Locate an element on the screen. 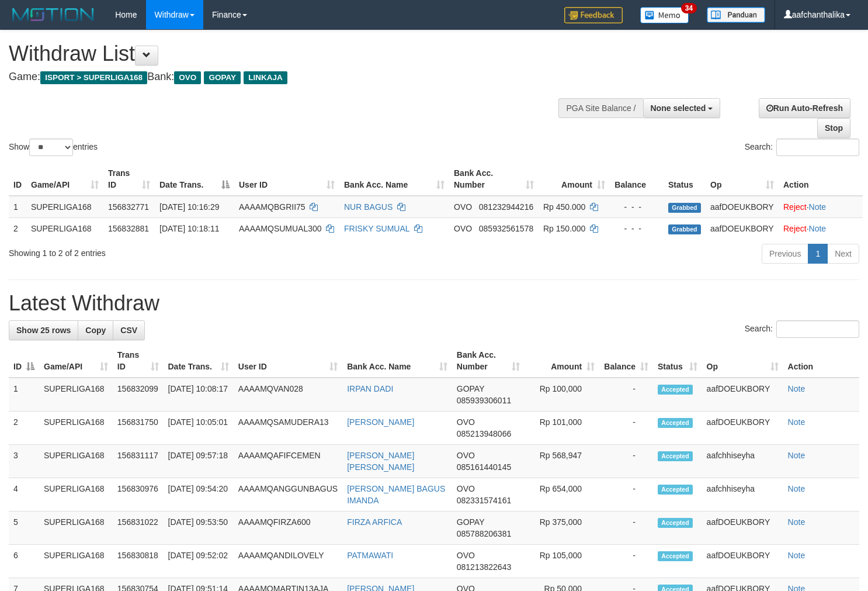 The width and height of the screenshot is (868, 591). span: 34 is located at coordinates (689, 8).